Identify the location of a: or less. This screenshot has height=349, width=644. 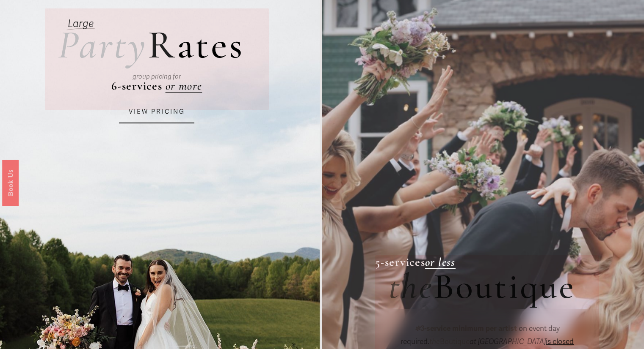
(440, 262).